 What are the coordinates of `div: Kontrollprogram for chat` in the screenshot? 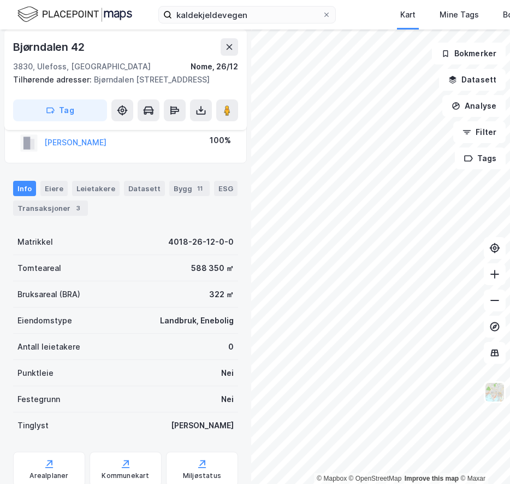 It's located at (483, 457).